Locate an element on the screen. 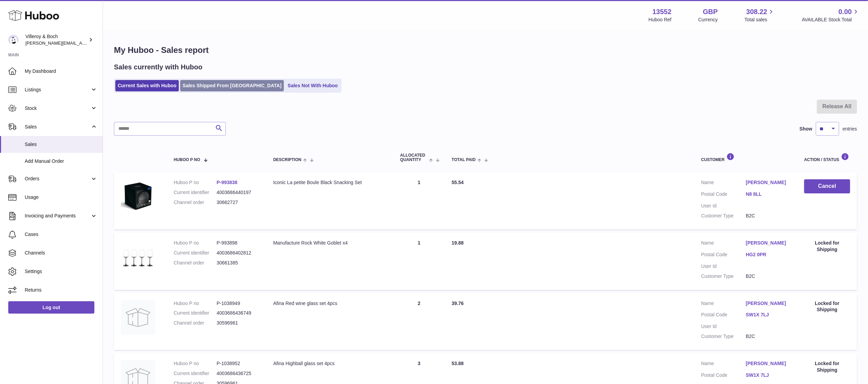 This screenshot has height=384, width=868. a: N8 8LL is located at coordinates (768, 194).